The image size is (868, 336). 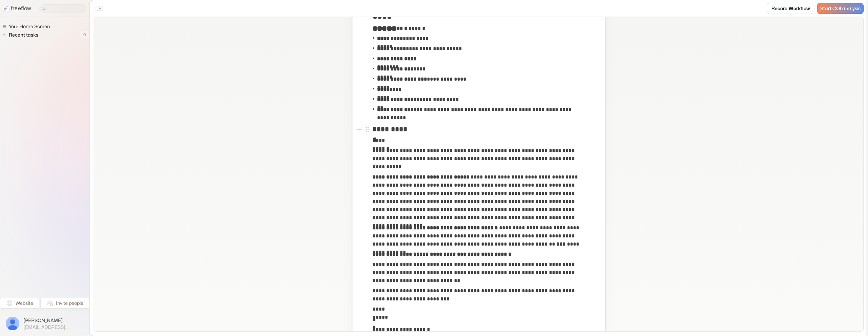 I want to click on a: freeflow, so click(x=17, y=9).